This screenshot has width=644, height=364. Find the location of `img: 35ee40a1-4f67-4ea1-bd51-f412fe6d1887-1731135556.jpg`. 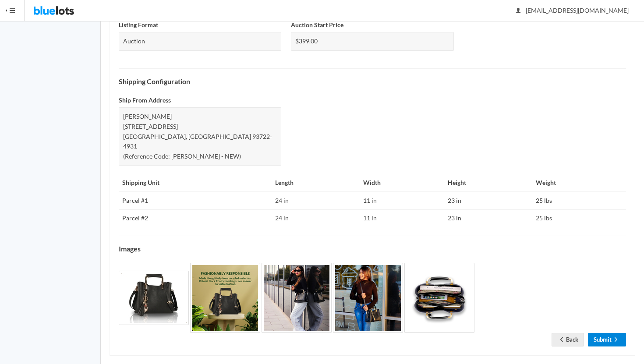

img: 35ee40a1-4f67-4ea1-bd51-f412fe6d1887-1731135556.jpg is located at coordinates (368, 298).